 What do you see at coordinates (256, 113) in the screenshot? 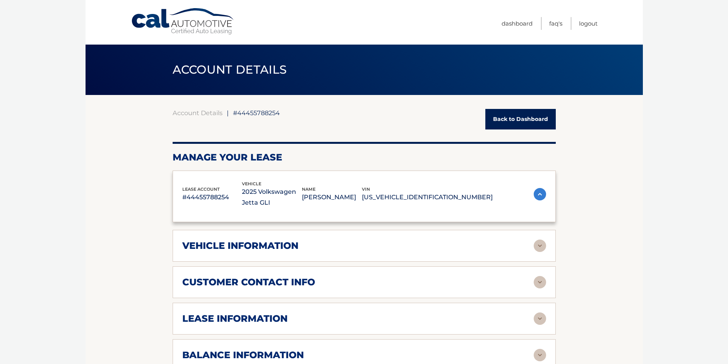
I see `span: #44455788254` at bounding box center [256, 113].